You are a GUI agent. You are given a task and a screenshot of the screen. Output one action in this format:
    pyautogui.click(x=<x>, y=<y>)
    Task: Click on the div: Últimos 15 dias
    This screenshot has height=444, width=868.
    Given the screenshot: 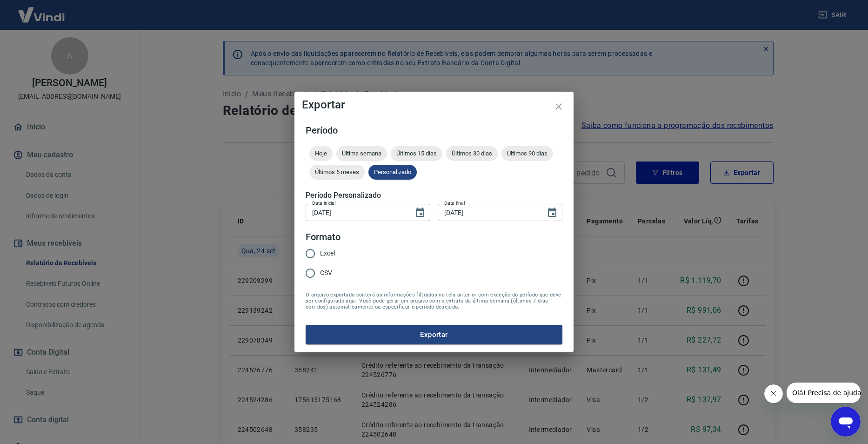 What is the action you would take?
    pyautogui.click(x=416, y=154)
    